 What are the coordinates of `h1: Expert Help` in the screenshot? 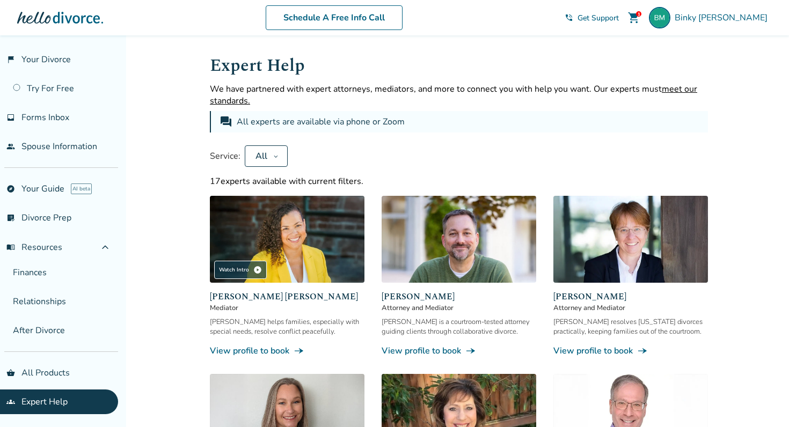 It's located at (459, 65).